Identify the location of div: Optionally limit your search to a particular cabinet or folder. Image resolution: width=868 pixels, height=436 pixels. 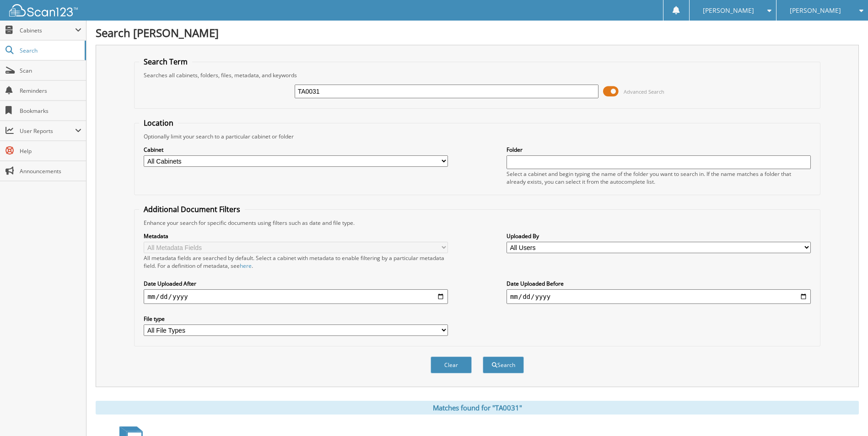
(477, 136).